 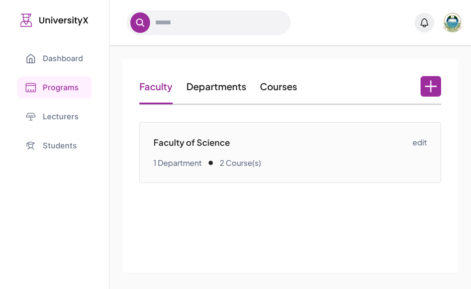 I want to click on a: Departments, so click(x=216, y=86).